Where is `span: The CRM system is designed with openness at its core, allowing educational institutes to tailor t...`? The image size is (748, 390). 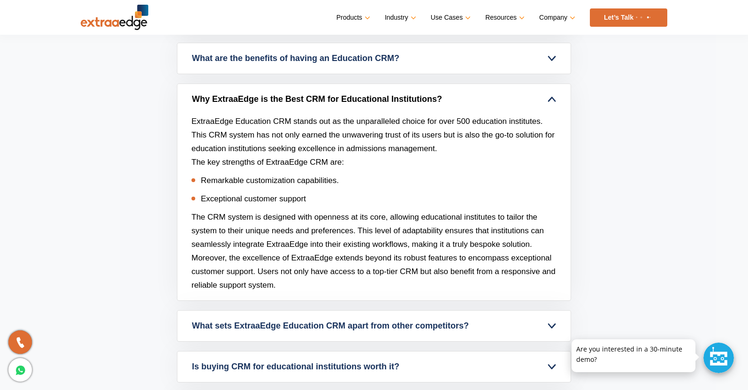 span: The CRM system is designed with openness at its core, allowing educational institutes to tailor t... is located at coordinates (367, 230).